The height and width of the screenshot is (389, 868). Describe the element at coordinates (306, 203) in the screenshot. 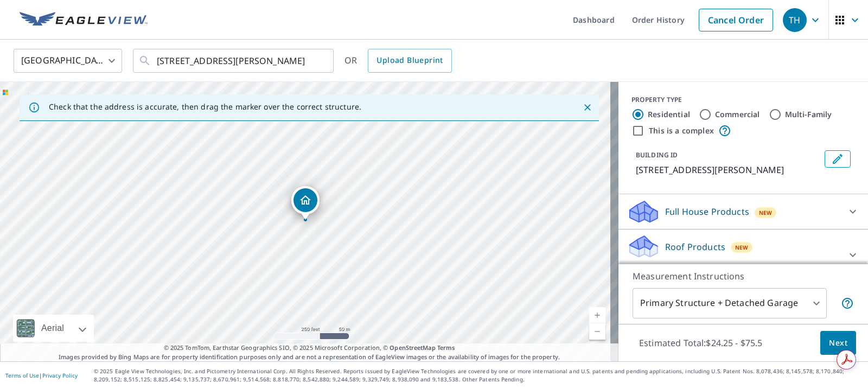

I see `div: Dropped pin, building 1, Residential property, 1030 Fountain Grass Dr Greenwood, IN 46143` at that location.